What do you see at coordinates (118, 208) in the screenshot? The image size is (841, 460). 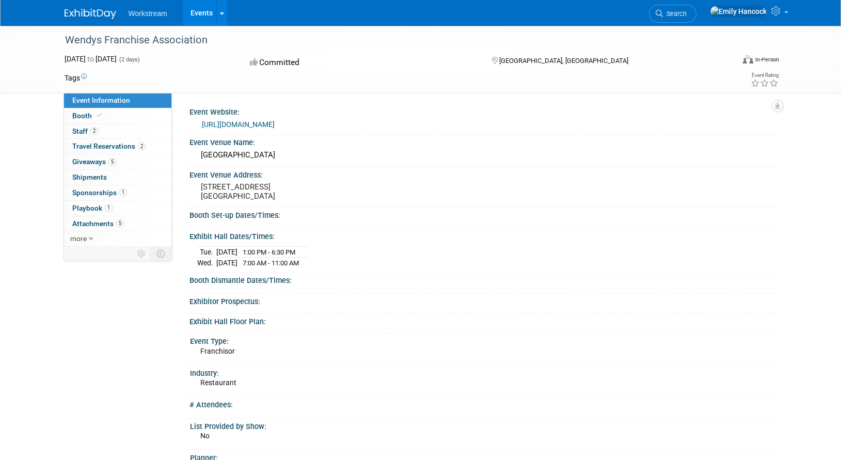 I see `a: Playbook1` at bounding box center [118, 208].